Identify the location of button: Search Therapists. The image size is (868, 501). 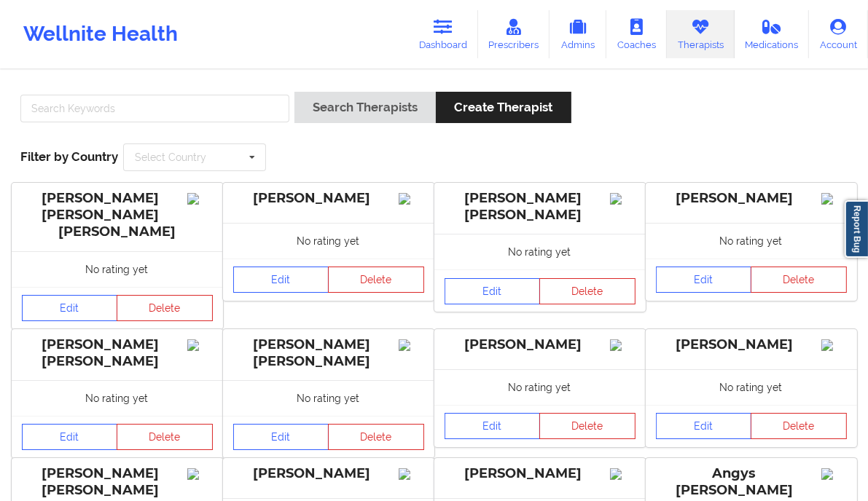
(365, 107).